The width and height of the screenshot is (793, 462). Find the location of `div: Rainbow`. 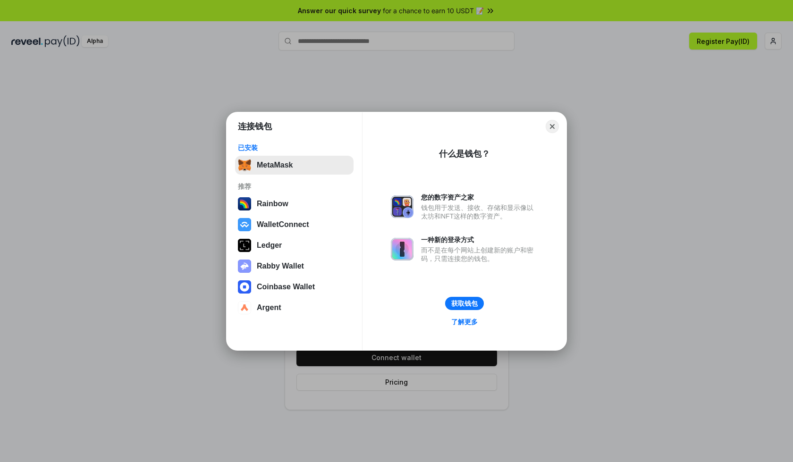

div: Rainbow is located at coordinates (272, 204).